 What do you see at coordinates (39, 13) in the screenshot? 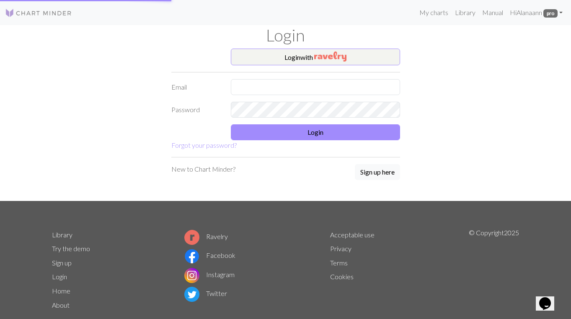
I see `img: Logo` at bounding box center [39, 13].